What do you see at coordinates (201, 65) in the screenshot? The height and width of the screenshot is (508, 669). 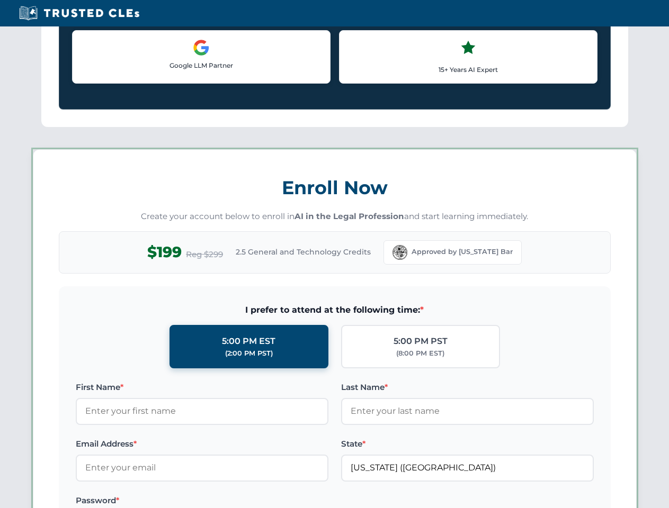 I see `p: Google LLM Partner` at bounding box center [201, 65].